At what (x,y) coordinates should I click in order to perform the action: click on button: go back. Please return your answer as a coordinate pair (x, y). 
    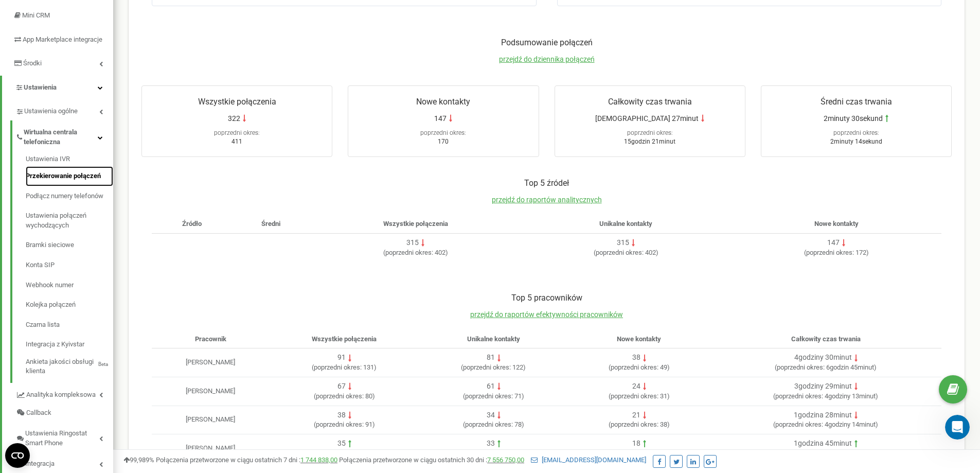
    Looking at the image, I should click on (16, 14).